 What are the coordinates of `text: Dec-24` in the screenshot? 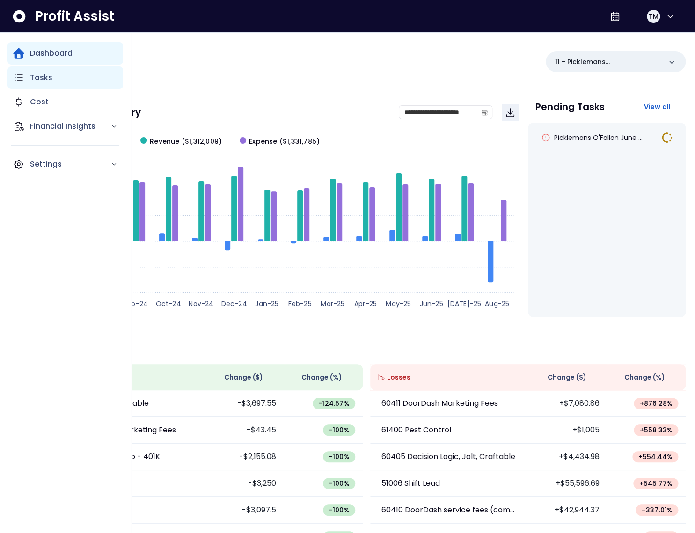 It's located at (234, 304).